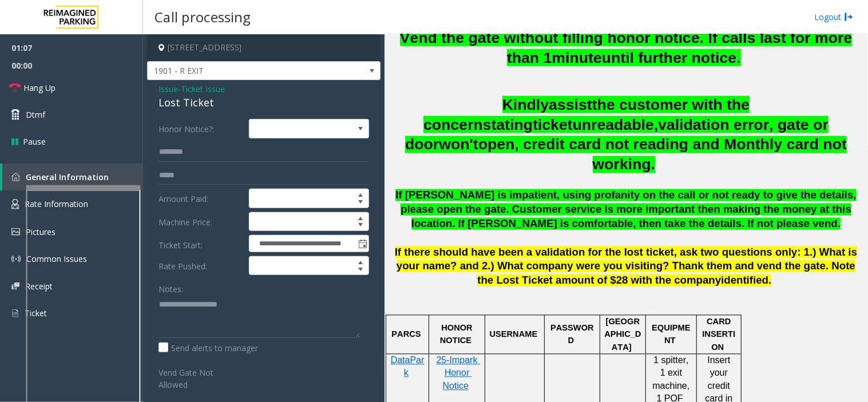 The height and width of the screenshot is (402, 868). What do you see at coordinates (202, 17) in the screenshot?
I see `h3: Call processing` at bounding box center [202, 17].